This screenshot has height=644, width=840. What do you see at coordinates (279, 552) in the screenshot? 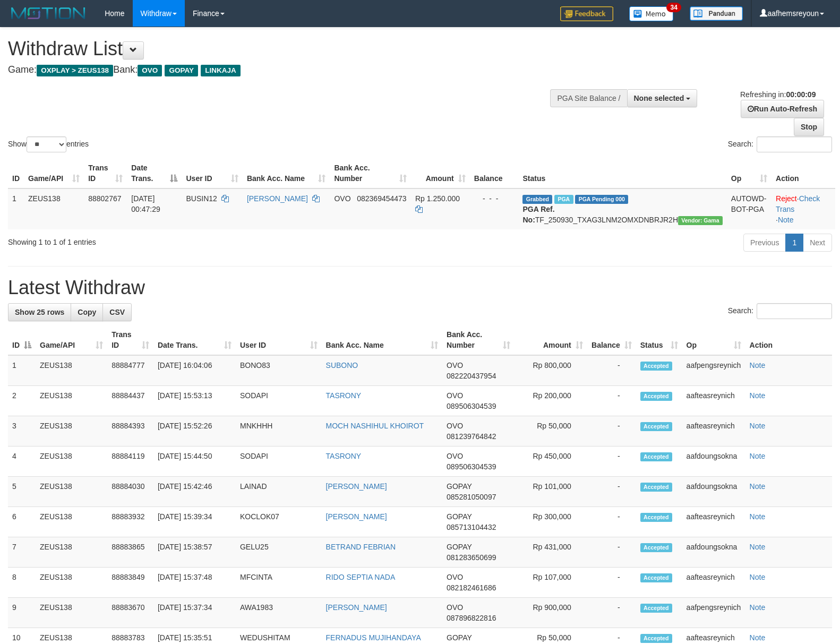
I see `td: GELU25` at bounding box center [279, 552].